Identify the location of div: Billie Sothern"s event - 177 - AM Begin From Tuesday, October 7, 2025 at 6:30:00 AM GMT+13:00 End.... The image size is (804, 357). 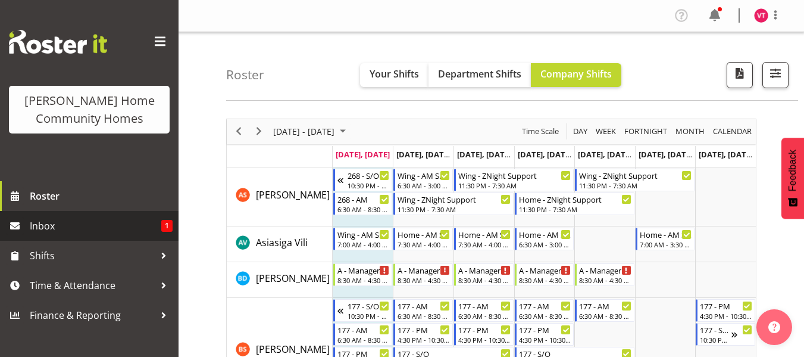
(423, 310).